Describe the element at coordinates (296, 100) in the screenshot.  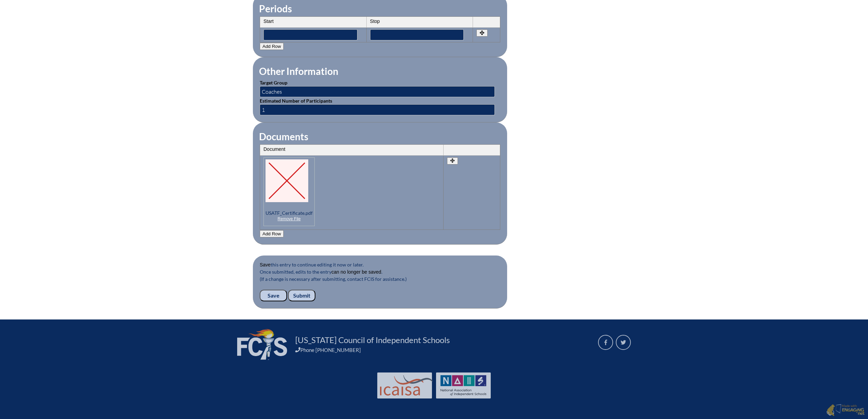
I see `label: Estimated Number of Participants` at that location.